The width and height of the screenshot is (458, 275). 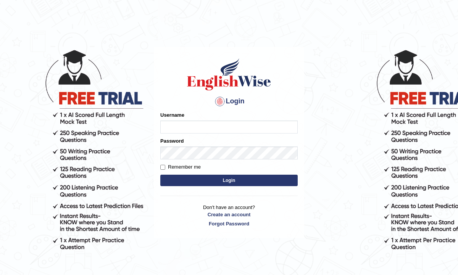 What do you see at coordinates (229, 224) in the screenshot?
I see `a: Forgot Password` at bounding box center [229, 224].